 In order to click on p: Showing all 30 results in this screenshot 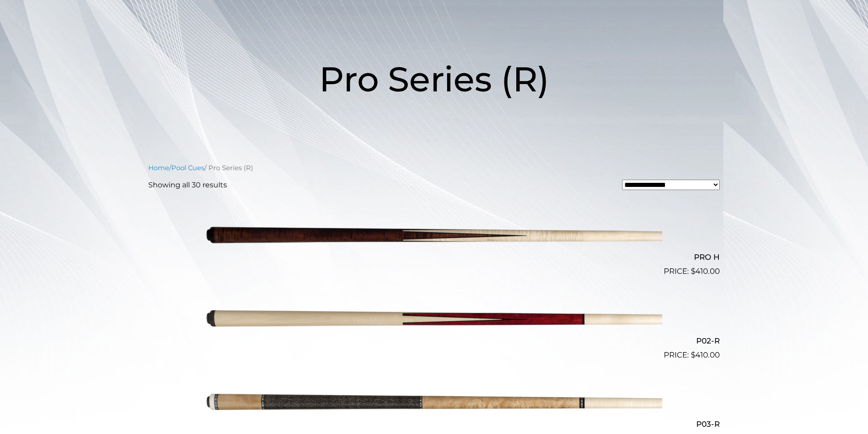, I will do `click(188, 185)`.